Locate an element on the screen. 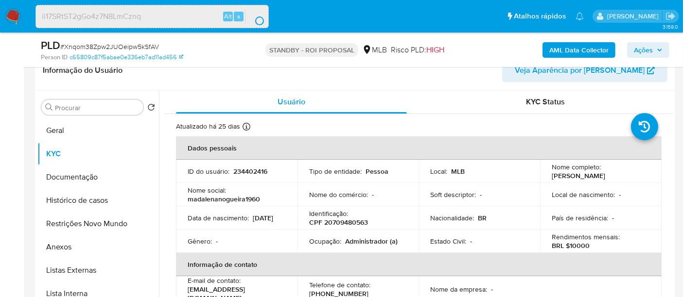 This screenshot has height=297, width=683. button: Anexos is located at coordinates (98, 247).